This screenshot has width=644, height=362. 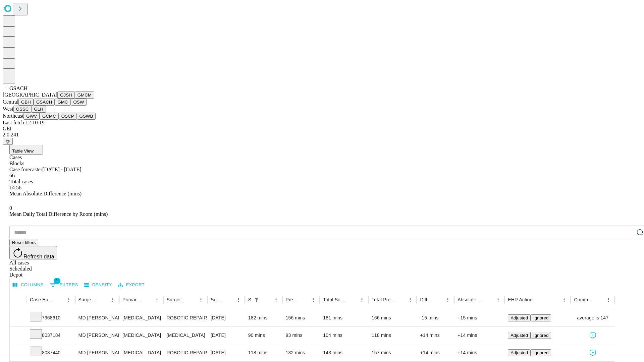 I want to click on span: Mean Daily Total Difference by Room (mins), so click(x=58, y=214).